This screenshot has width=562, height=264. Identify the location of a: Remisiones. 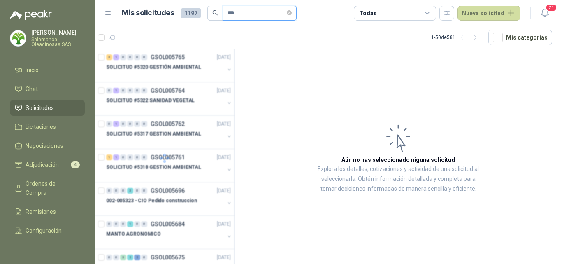
(47, 212).